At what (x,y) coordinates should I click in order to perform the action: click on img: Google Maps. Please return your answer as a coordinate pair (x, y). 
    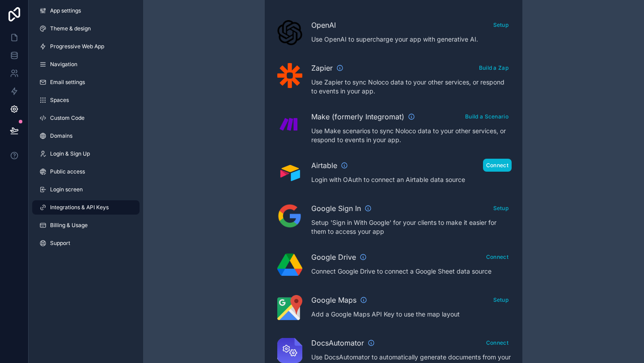
    Looking at the image, I should click on (290, 307).